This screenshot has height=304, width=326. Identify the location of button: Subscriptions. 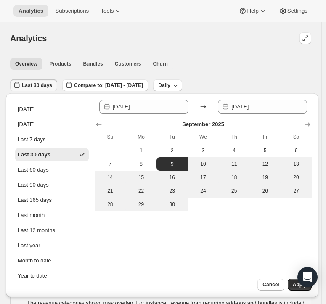
(72, 11).